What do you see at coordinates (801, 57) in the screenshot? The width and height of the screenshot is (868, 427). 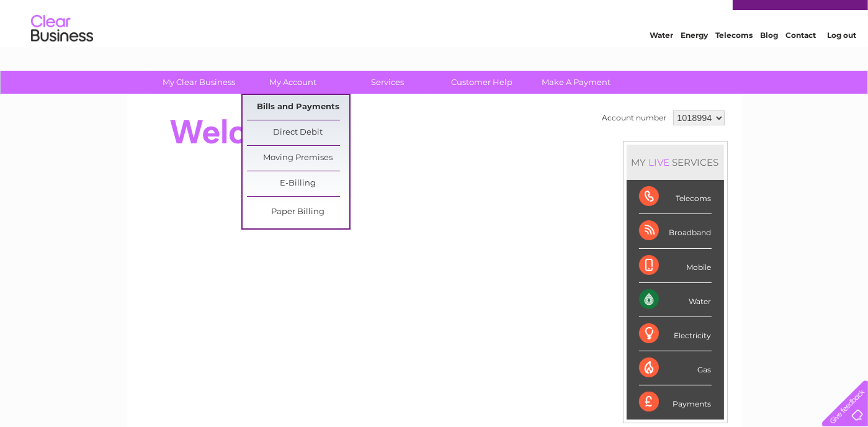 I see `a: Contact` at bounding box center [801, 57].